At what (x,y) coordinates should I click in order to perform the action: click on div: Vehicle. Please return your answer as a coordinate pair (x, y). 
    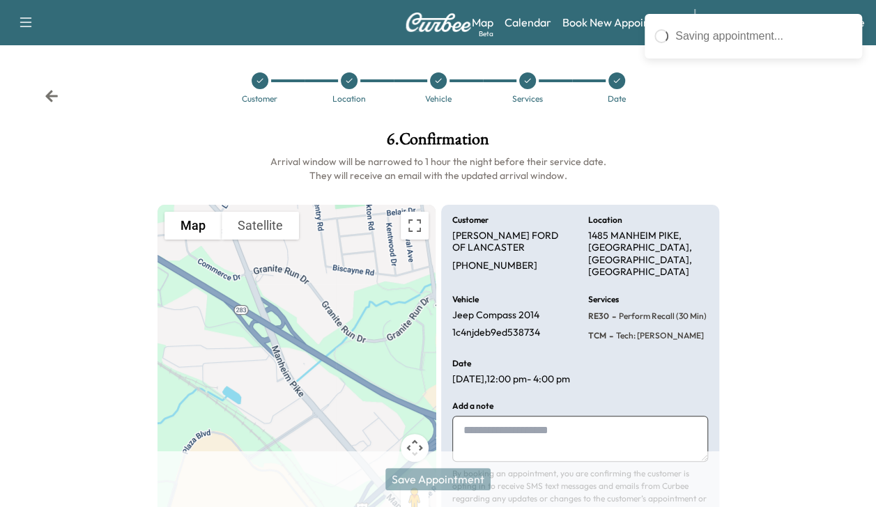
    Looking at the image, I should click on (438, 99).